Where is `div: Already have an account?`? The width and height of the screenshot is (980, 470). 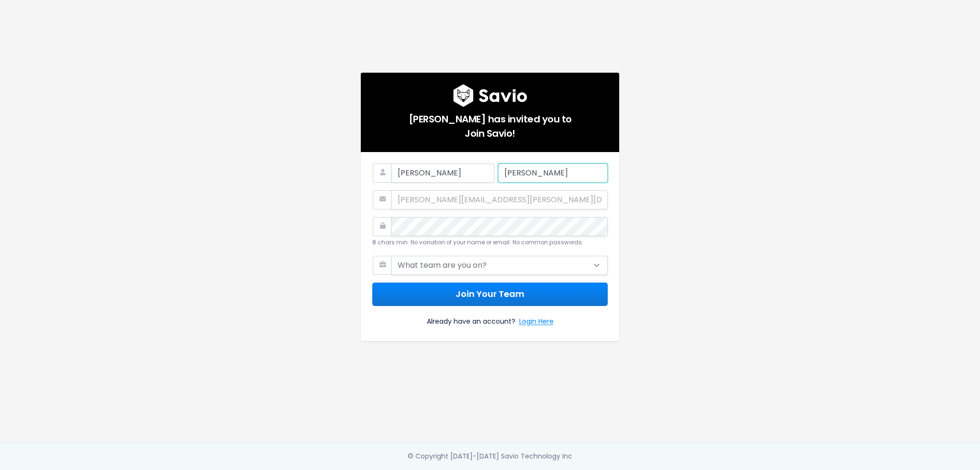 div: Already have an account? is located at coordinates (490, 317).